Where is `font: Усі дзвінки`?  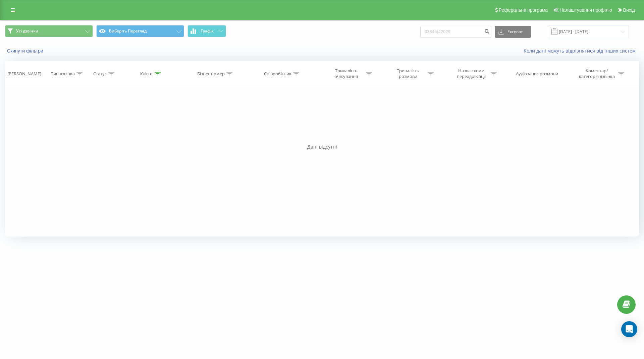
font: Усі дзвінки is located at coordinates (27, 31).